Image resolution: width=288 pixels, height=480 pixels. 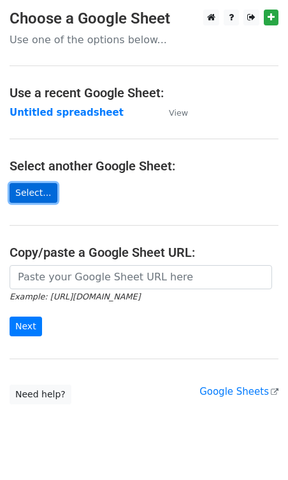 What do you see at coordinates (144, 18) in the screenshot?
I see `h3: Choose a Google Sheet` at bounding box center [144, 18].